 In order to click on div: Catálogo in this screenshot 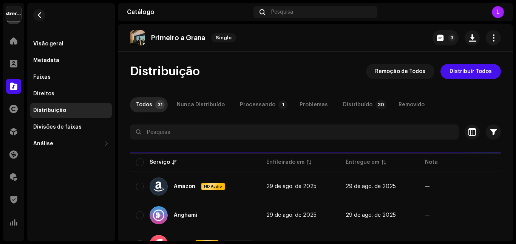, I will do `click(189, 12)`.